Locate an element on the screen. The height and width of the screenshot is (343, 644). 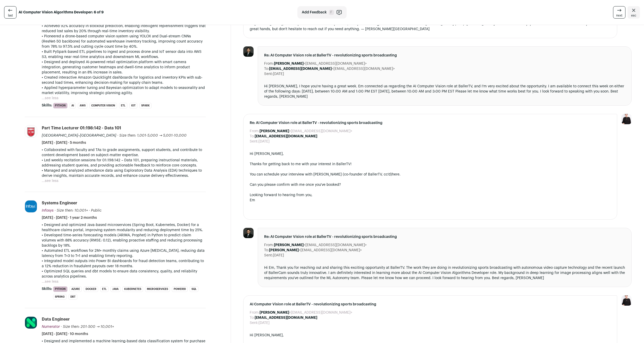
span: next is located at coordinates (619, 15).